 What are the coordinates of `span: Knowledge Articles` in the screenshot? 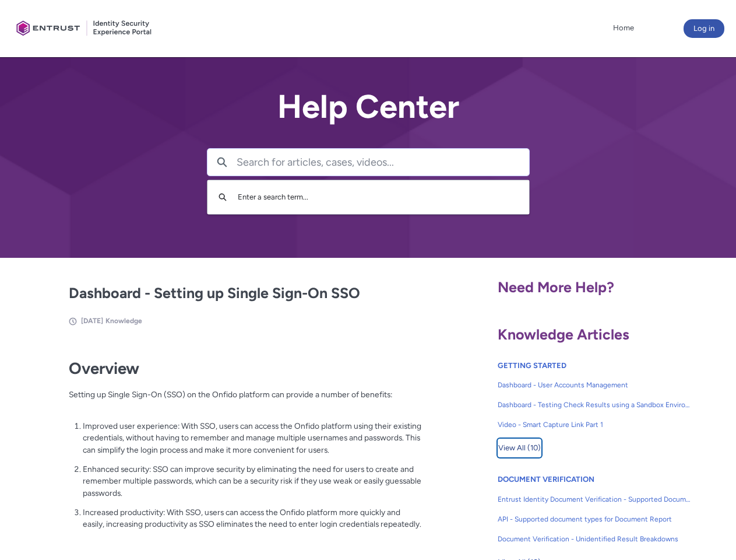 It's located at (564, 334).